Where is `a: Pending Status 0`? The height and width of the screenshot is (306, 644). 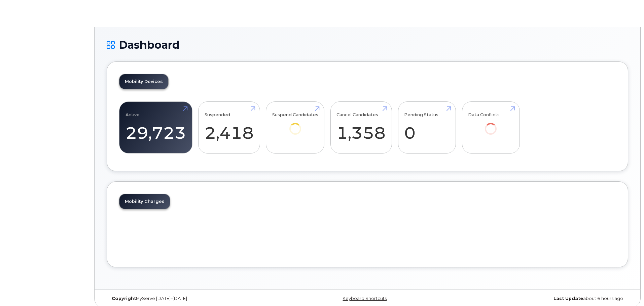 a: Pending Status 0 is located at coordinates (427, 128).